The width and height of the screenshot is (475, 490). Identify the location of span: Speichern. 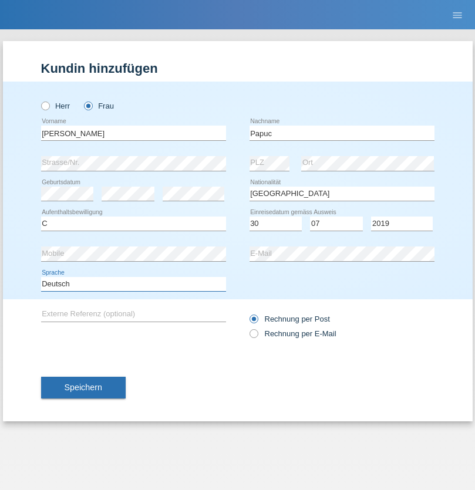
(83, 387).